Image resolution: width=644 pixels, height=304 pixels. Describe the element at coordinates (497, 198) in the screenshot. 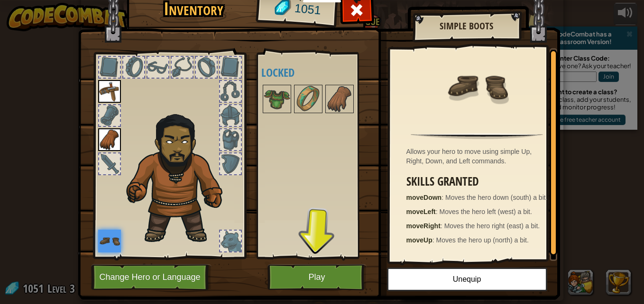

I see `span: Moves the hero down (south) a bit.` at that location.